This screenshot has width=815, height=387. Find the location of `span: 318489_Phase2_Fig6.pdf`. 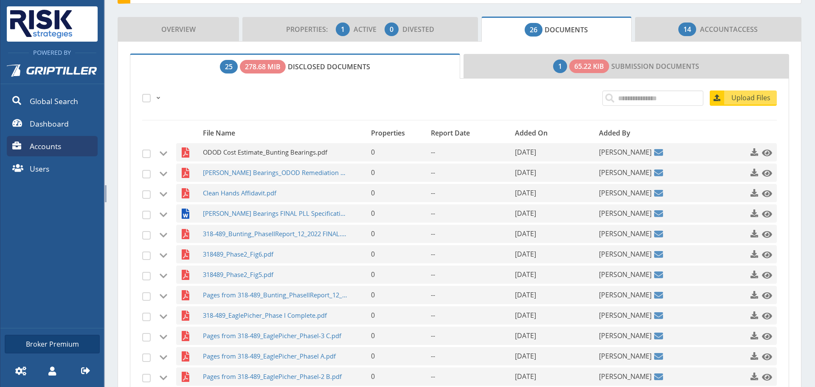

span: 318489_Phase2_Fig6.pdf is located at coordinates (275, 254).